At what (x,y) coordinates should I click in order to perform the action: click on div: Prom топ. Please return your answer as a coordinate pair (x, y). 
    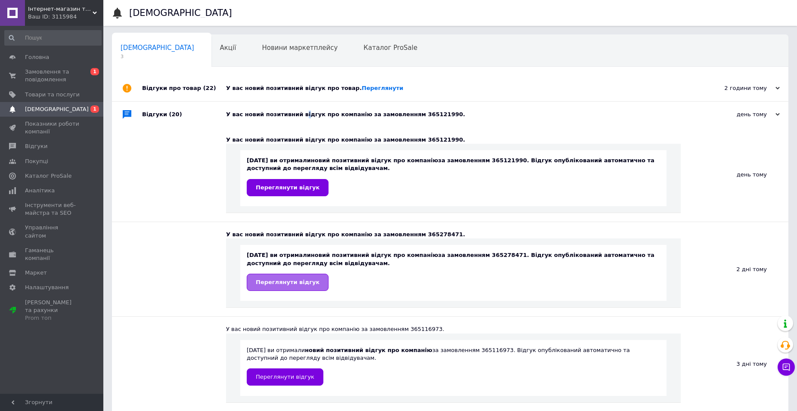
    Looking at the image, I should click on (52, 318).